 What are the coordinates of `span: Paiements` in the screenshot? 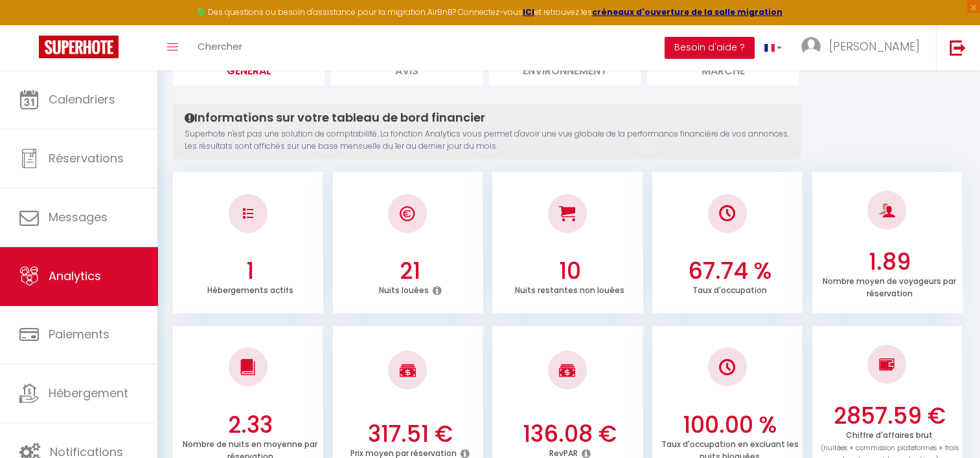 It's located at (79, 334).